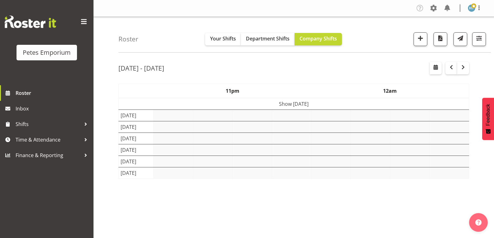 The height and width of the screenshot is (238, 494). I want to click on button: Download a PDF of the roster according to the set date range., so click(440, 39).